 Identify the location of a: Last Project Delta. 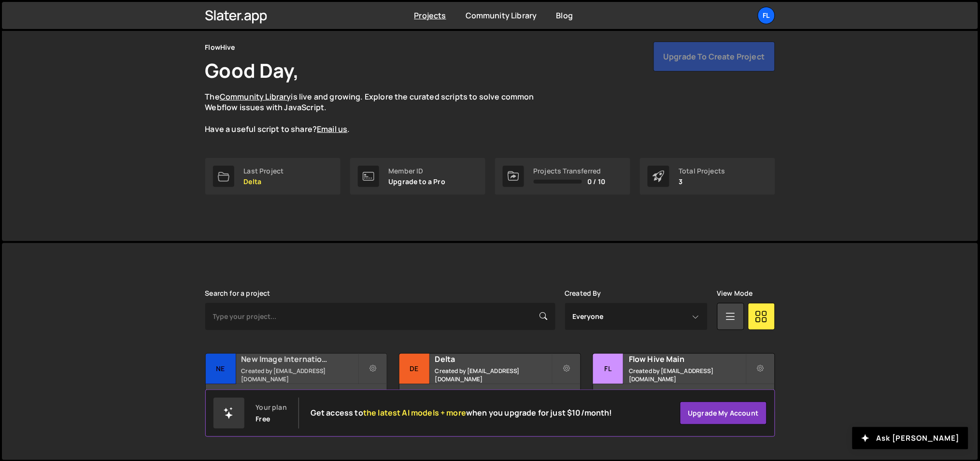
(273, 176).